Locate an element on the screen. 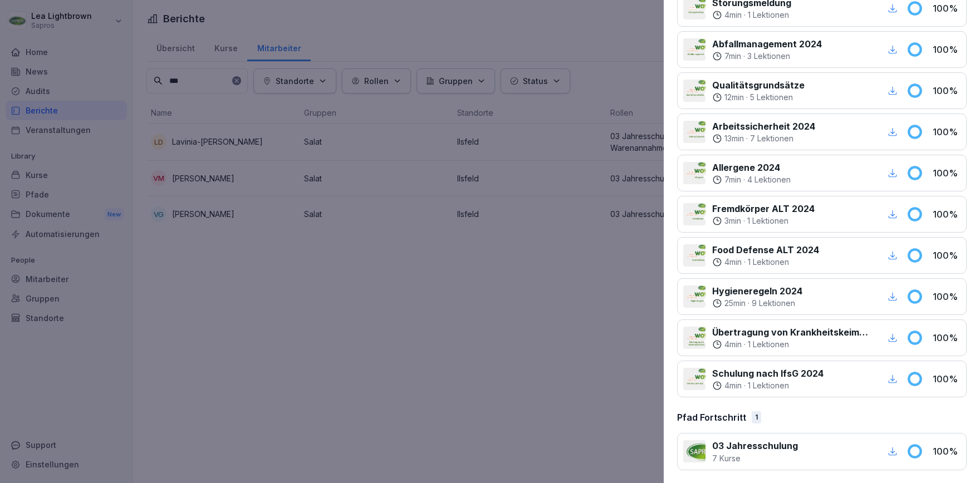 The width and height of the screenshot is (980, 483). p: 4 Lektionen is located at coordinates (768, 180).